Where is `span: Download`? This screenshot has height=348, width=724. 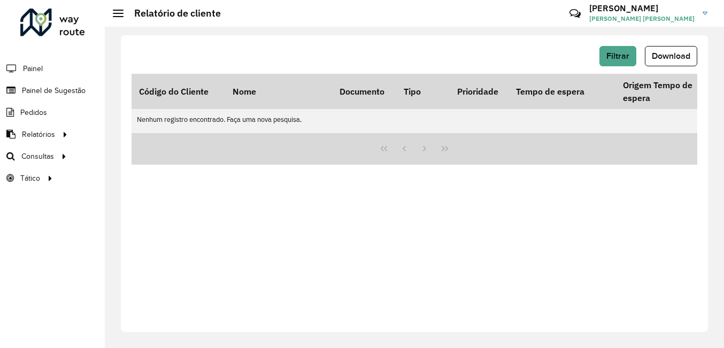
span: Download is located at coordinates (671, 56).